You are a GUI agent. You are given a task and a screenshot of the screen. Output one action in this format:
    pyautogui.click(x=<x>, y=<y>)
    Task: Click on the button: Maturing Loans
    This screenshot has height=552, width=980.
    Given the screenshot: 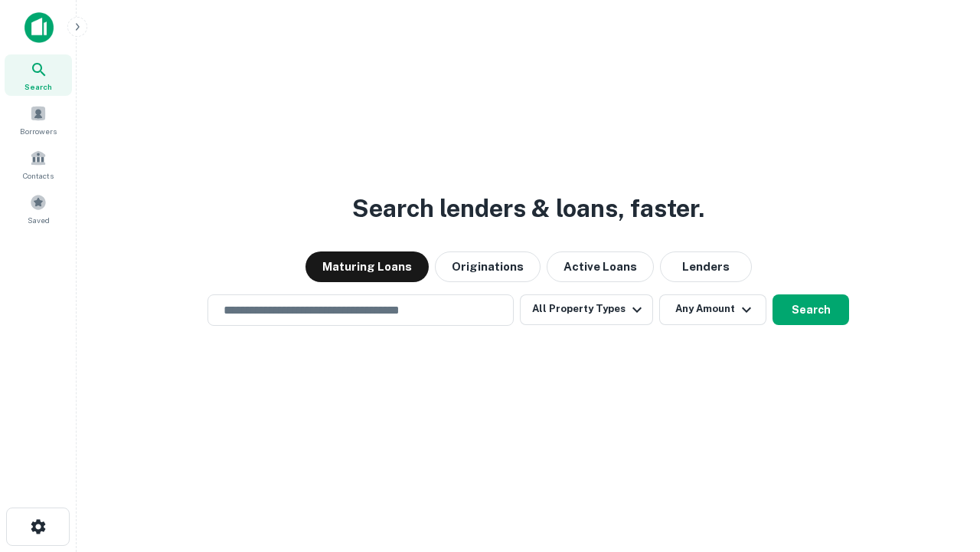 What is the action you would take?
    pyautogui.click(x=367, y=267)
    